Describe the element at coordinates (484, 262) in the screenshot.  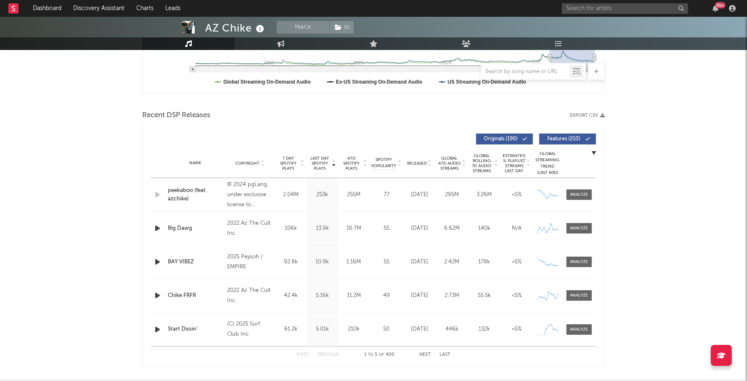
I see `div: 178k` at that location.